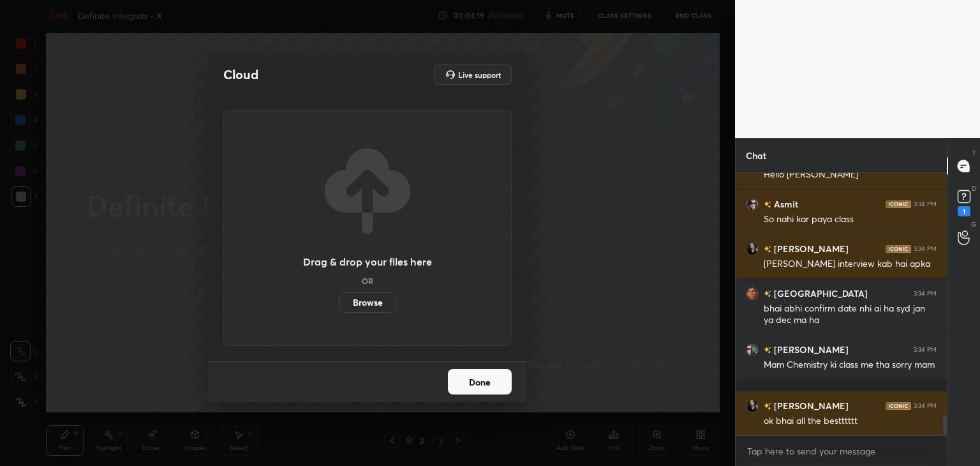 This screenshot has width=980, height=466. What do you see at coordinates (964, 211) in the screenshot?
I see `div: 1` at bounding box center [964, 211].